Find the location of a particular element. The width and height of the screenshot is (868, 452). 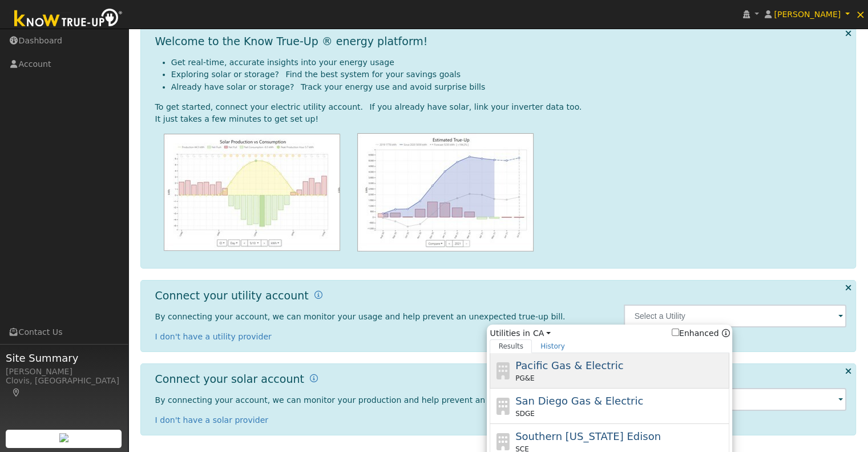

label: Enhanced is located at coordinates (695, 333).